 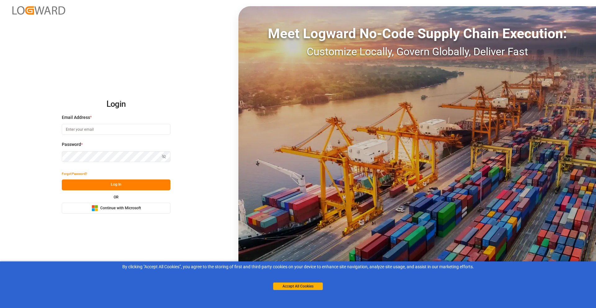 What do you see at coordinates (120, 208) in the screenshot?
I see `span: Continue with Microsoft` at bounding box center [120, 208].